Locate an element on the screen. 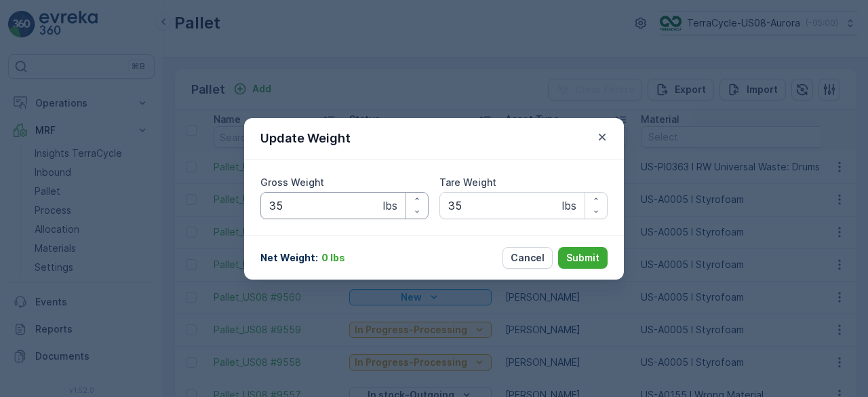  p: Update Weight is located at coordinates (305, 139).